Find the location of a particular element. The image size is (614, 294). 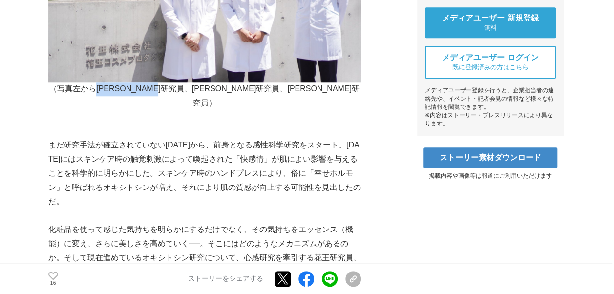

div: メディアユーザー登録を行うと、企業担当者の連絡先や、イベント・記者会見の情報など様々な特記情報を閲覧できます。 ※内容はストーリー・プレスリリースにより異なります。 is located at coordinates (491, 107).